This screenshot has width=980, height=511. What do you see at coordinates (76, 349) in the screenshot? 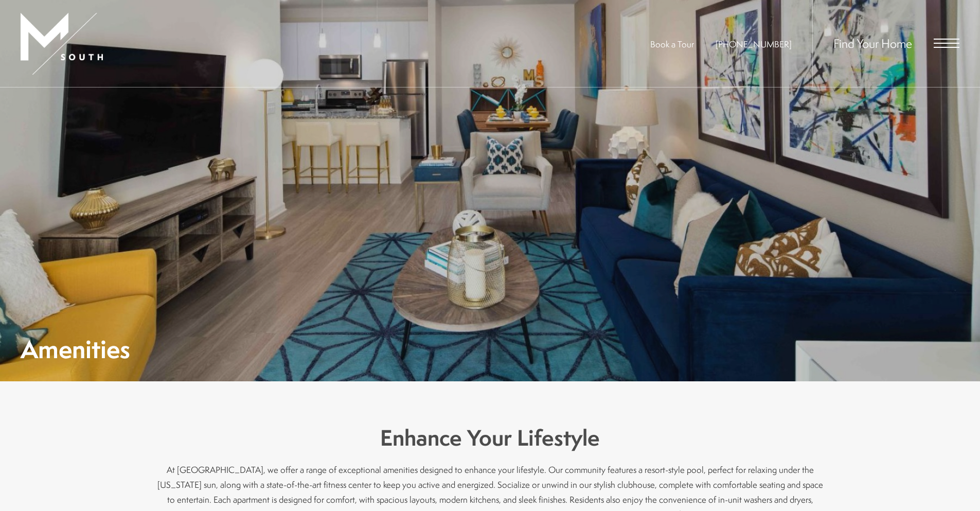
I see `h1: Amenities` at bounding box center [76, 349].